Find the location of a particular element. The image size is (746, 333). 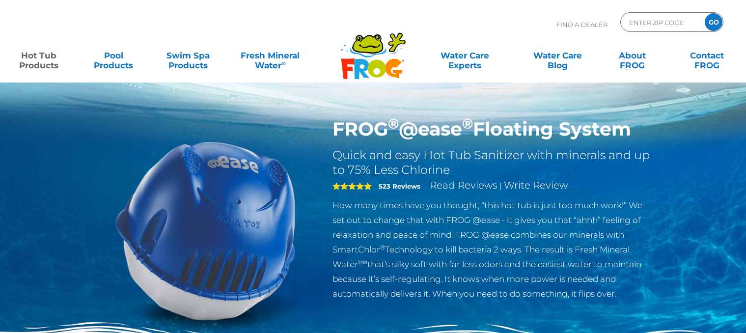

a: PoolProducts is located at coordinates (113, 56).